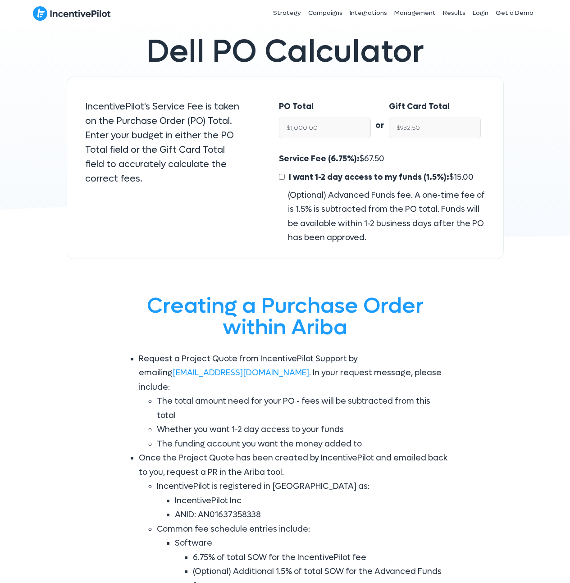 The width and height of the screenshot is (570, 583). I want to click on li: ANID: AN01637358338, so click(312, 515).